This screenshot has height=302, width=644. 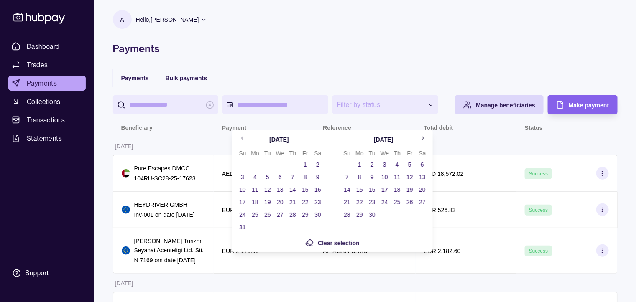 I want to click on span: Clear selection, so click(x=339, y=243).